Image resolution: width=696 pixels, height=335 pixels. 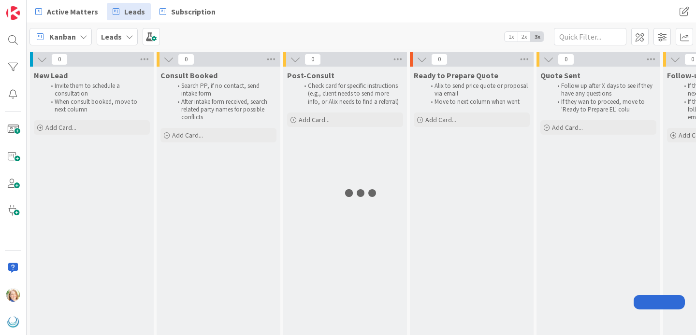 What do you see at coordinates (311, 75) in the screenshot?
I see `span: Post-Consult` at bounding box center [311, 75].